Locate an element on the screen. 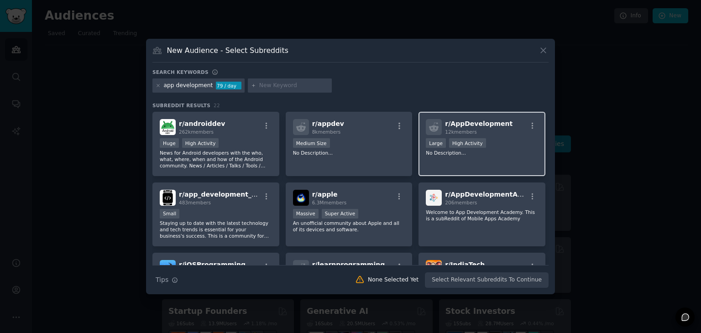  span: 206 members is located at coordinates (461, 203).